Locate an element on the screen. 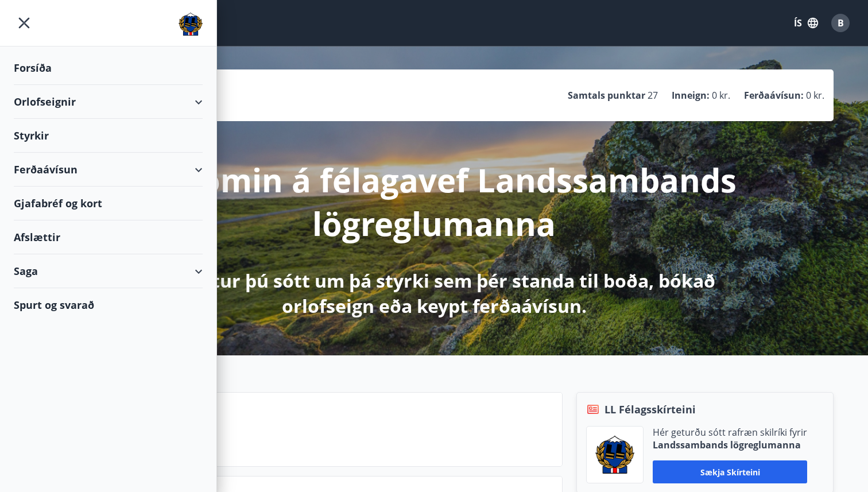  button: B is located at coordinates (840, 23).